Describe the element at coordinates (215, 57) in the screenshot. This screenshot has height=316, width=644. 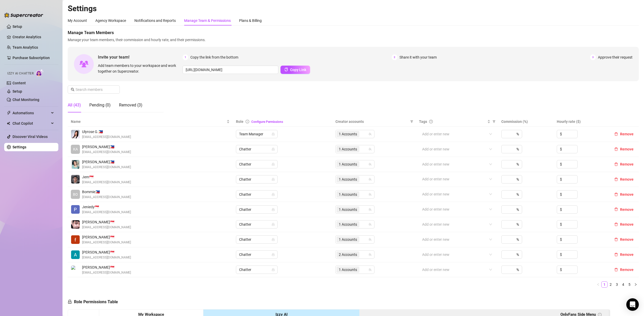
I see `span: Copy the link from the bottom` at that location.